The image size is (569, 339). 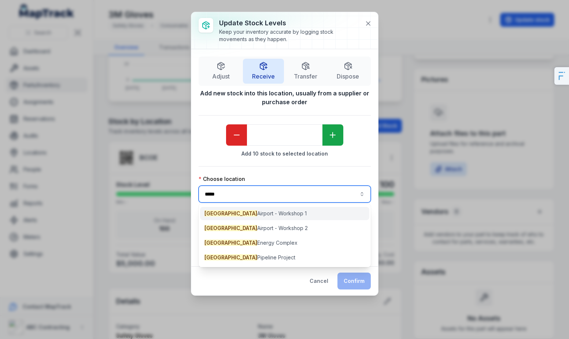 I want to click on span: Energy Complex, so click(x=251, y=243).